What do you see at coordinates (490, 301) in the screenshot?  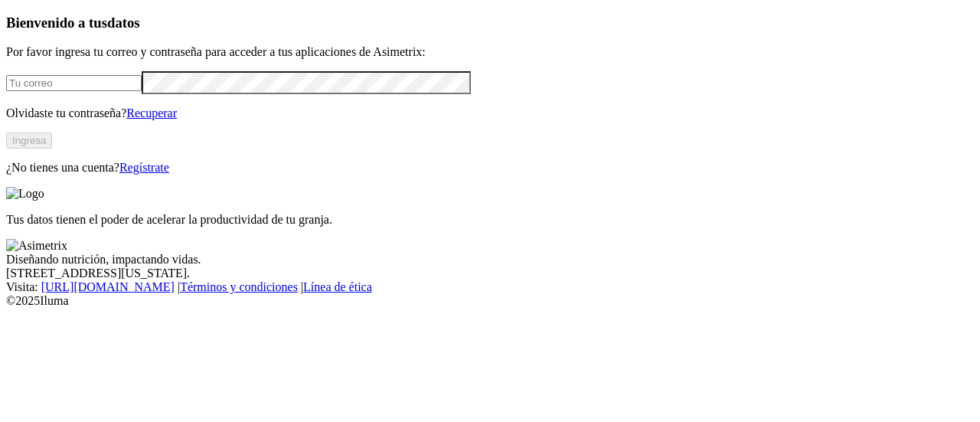 I see `div: © 2025 Iluma` at bounding box center [490, 301].